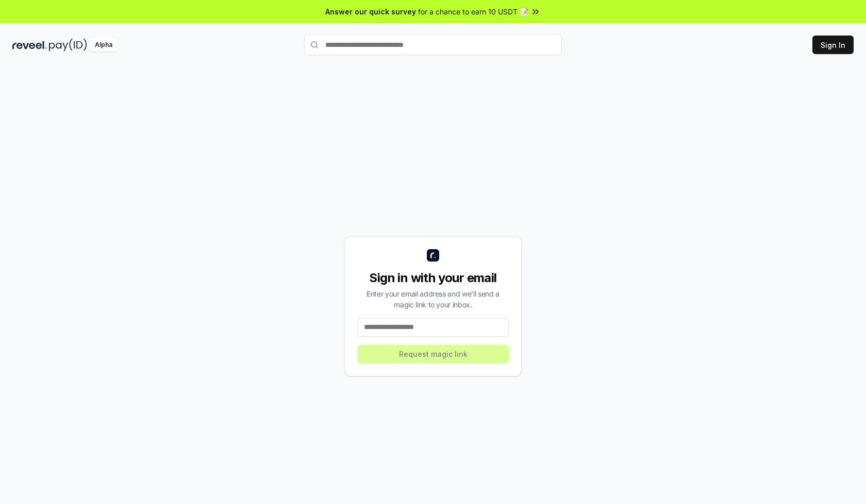 Image resolution: width=866 pixels, height=504 pixels. What do you see at coordinates (30, 45) in the screenshot?
I see `img: reveel_dark` at bounding box center [30, 45].